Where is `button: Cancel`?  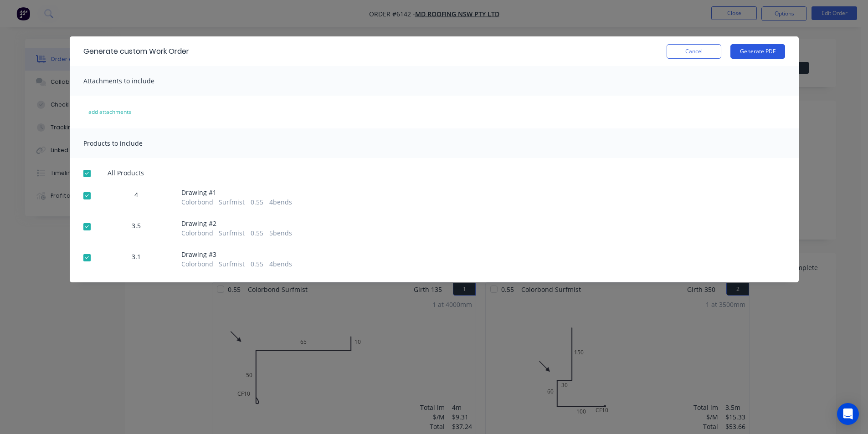
button: Cancel is located at coordinates (694, 51).